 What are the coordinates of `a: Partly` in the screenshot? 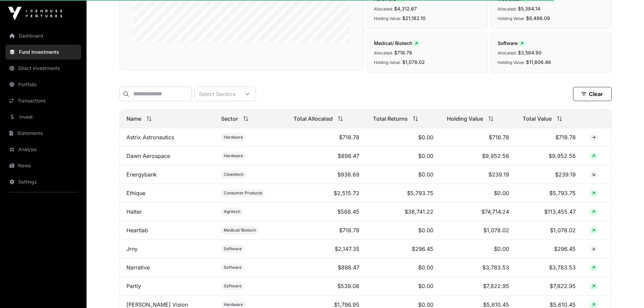 It's located at (134, 286).